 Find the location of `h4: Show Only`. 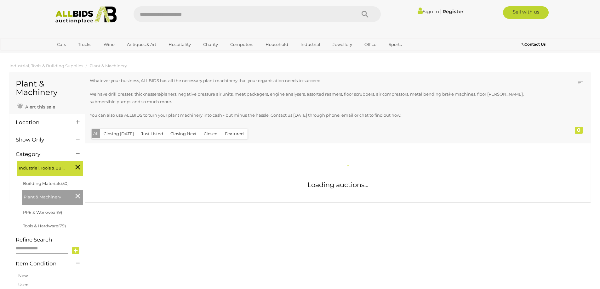

h4: Show Only is located at coordinates (41, 140).